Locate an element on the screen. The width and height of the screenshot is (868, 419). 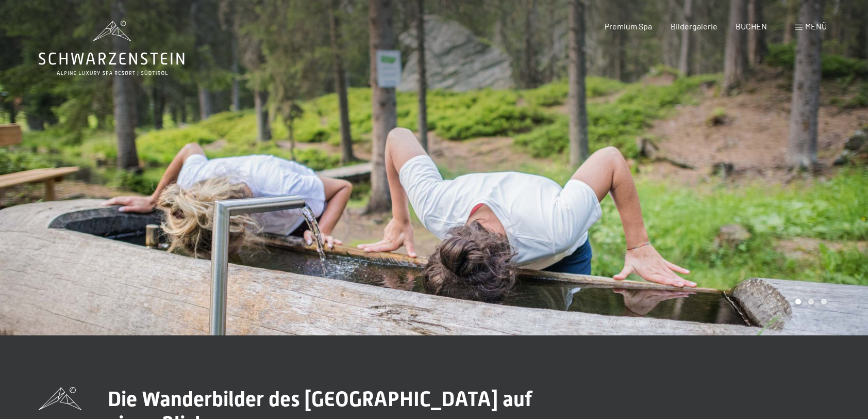
div: Carousel Page 1 (Current Slide) is located at coordinates (798, 301).